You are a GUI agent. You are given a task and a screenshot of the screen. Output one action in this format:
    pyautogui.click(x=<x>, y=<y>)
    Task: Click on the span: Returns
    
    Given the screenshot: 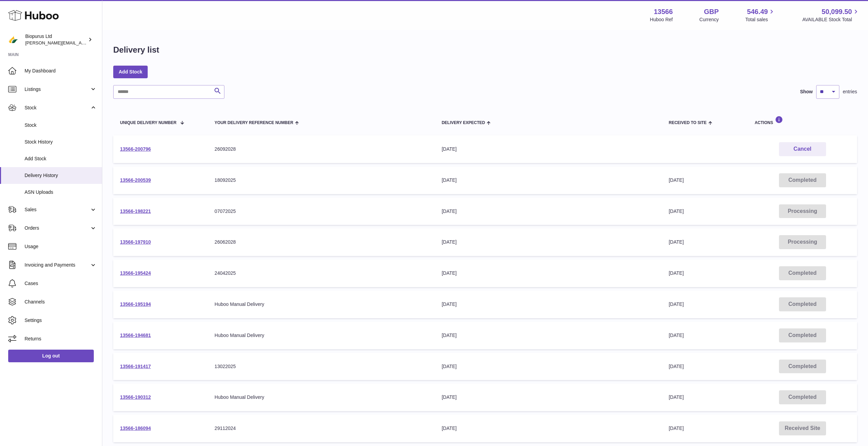 What is the action you would take?
    pyautogui.click(x=61, y=338)
    